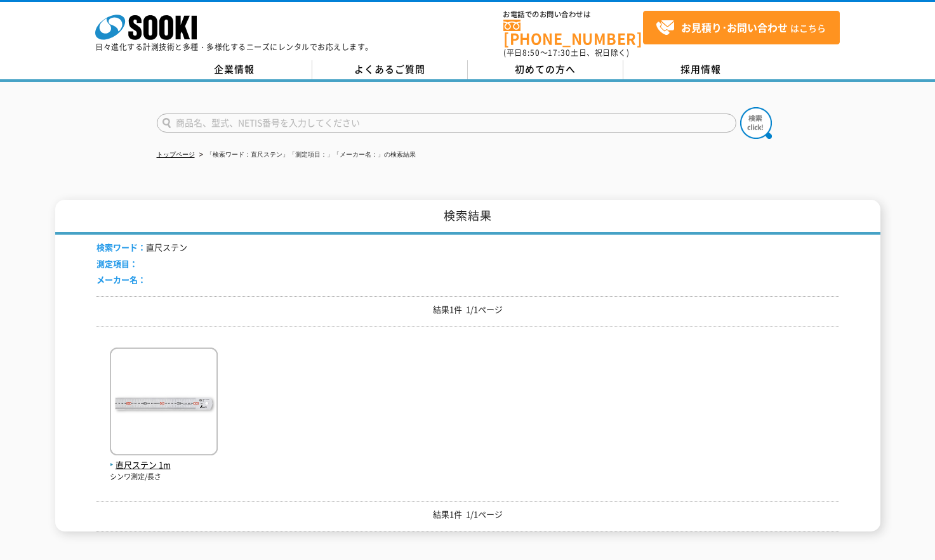  I want to click on img: btn_search.png, so click(756, 123).